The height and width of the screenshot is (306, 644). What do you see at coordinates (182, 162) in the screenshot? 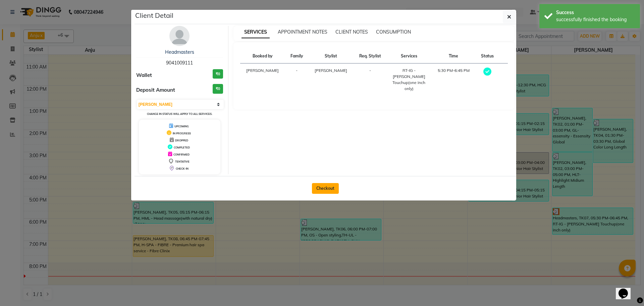
I see `span: TENTATIVE` at bounding box center [182, 162].